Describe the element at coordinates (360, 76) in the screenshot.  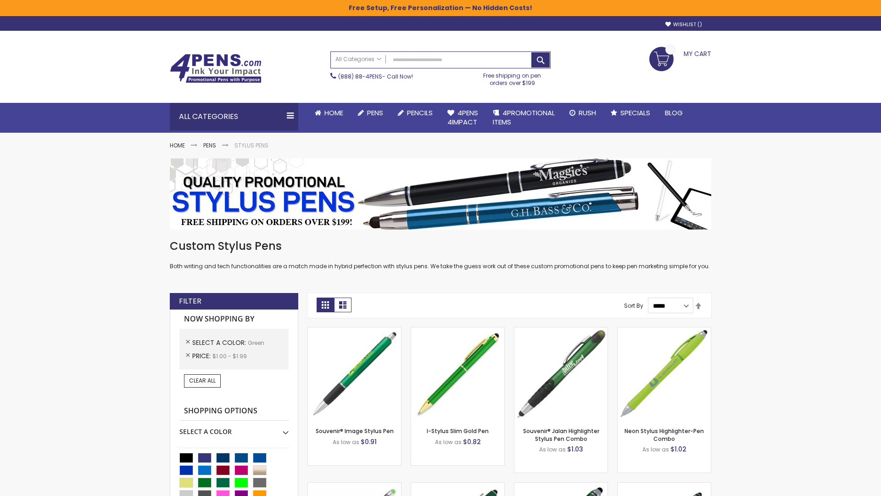
I see `a: (888) 88-4PENS` at that location.